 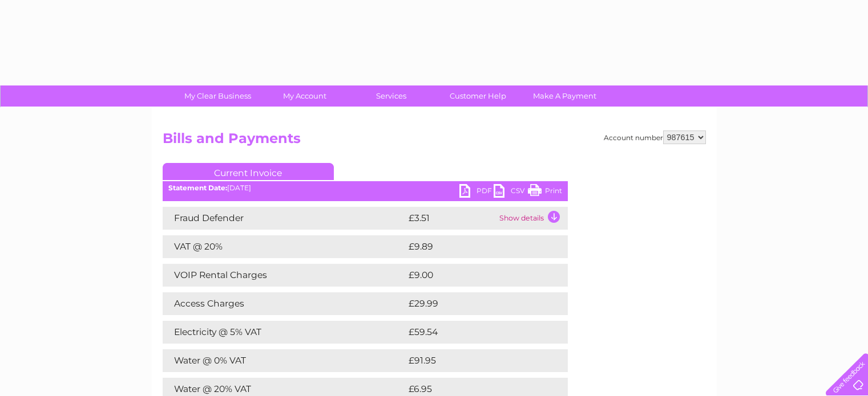 I want to click on h2: Bills and Payments, so click(x=434, y=141).